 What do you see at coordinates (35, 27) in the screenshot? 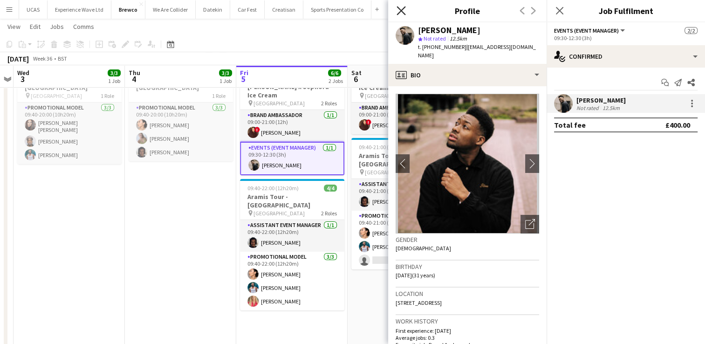
I see `a: Edit` at bounding box center [35, 27].